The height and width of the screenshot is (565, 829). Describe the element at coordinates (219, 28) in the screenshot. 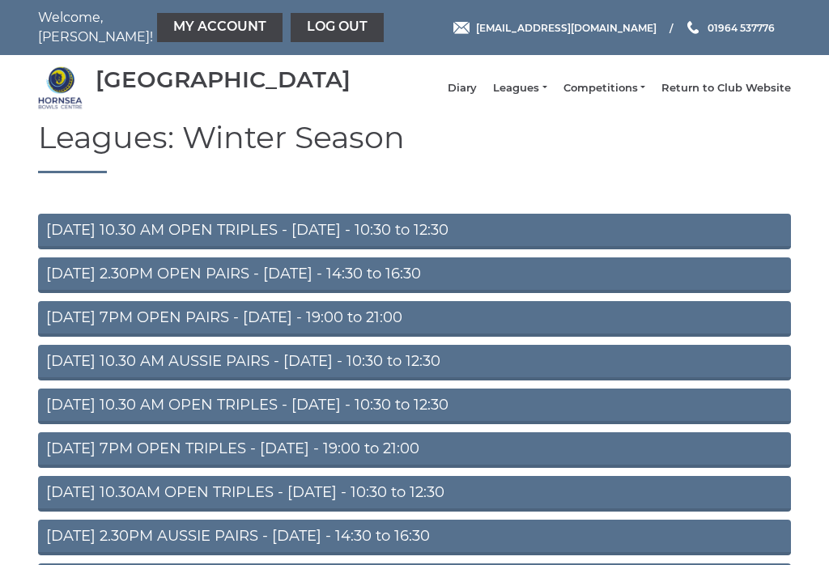

I see `a: My Account` at that location.